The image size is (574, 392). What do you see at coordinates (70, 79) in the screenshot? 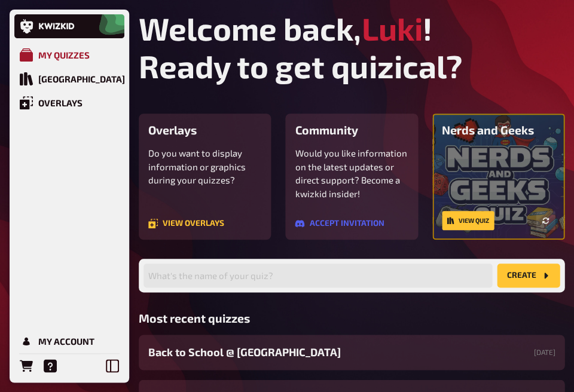
I see `a: Quiz Library` at bounding box center [70, 79].